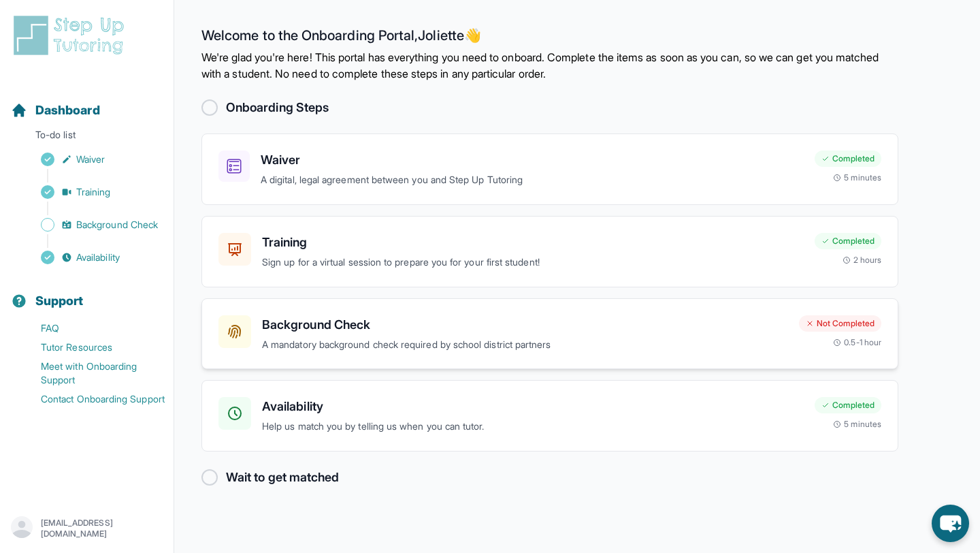  I want to click on p: A digital, legal agreement between you and Step Up Tutoring, so click(532, 179).